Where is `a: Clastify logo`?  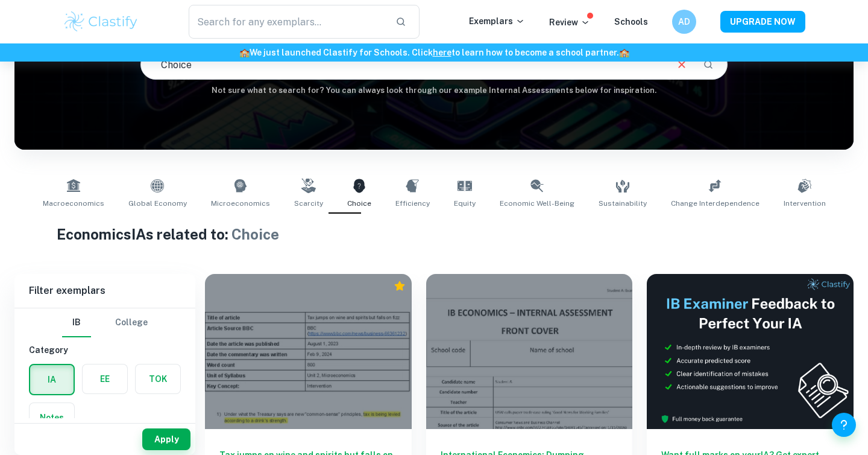
a: Clastify logo is located at coordinates (101, 22).